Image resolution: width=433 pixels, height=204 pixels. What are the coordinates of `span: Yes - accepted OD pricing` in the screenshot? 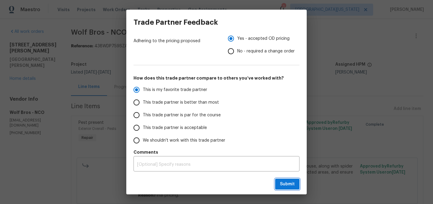 It's located at (263, 38).